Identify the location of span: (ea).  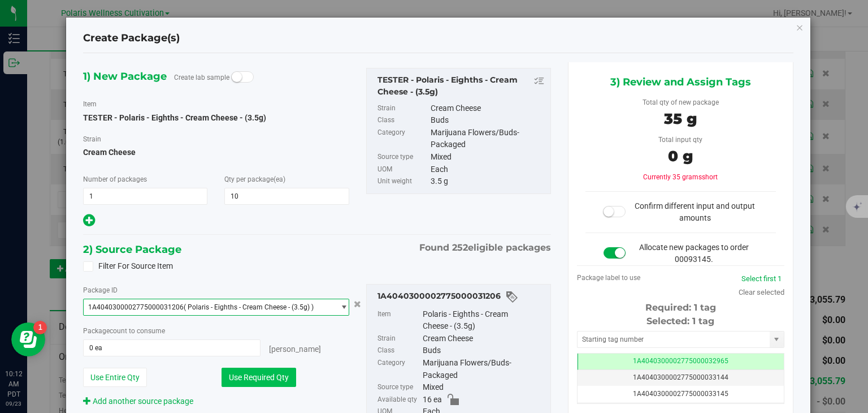
(279, 179).